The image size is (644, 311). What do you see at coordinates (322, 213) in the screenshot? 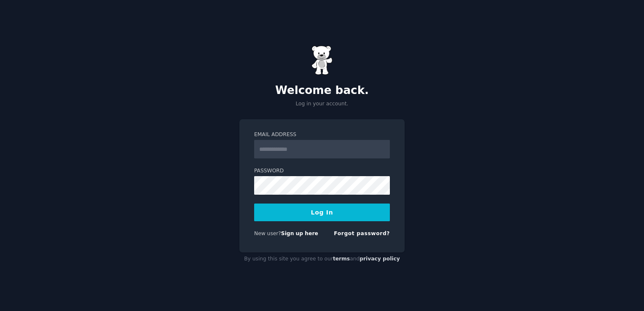
I see `button: Log In` at bounding box center [322, 213].